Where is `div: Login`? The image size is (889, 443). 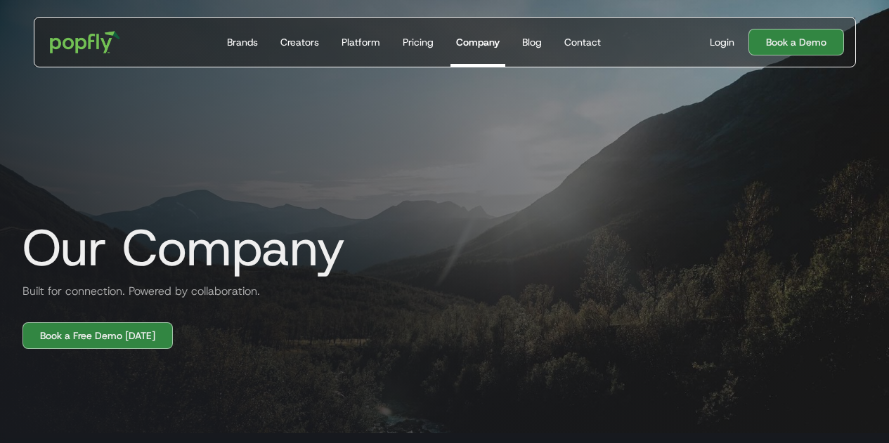
div: Login is located at coordinates (722, 42).